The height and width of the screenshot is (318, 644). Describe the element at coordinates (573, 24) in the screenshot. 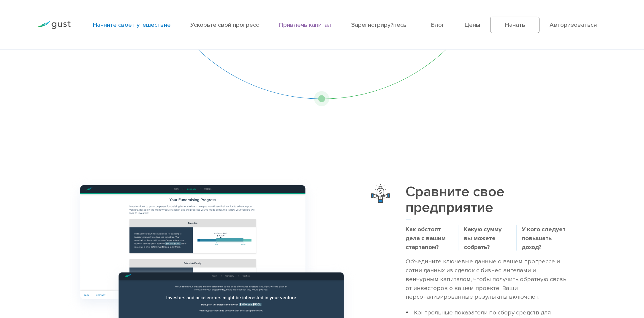

I see `font: Авторизоваться` at that location.